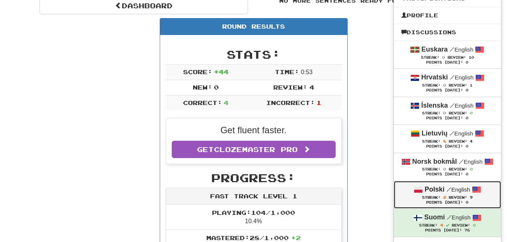 Image resolution: width=507 pixels, height=242 pixels. I want to click on li: 10.4%, so click(254, 217).